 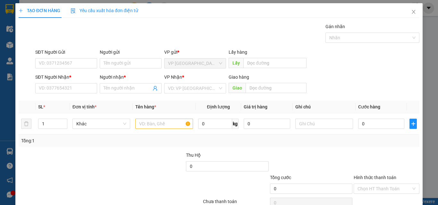 I want to click on span: Thu Hộ, so click(x=193, y=155).